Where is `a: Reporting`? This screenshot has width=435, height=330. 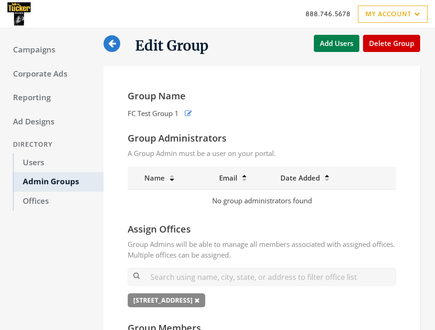 a: Reporting is located at coordinates (53, 98).